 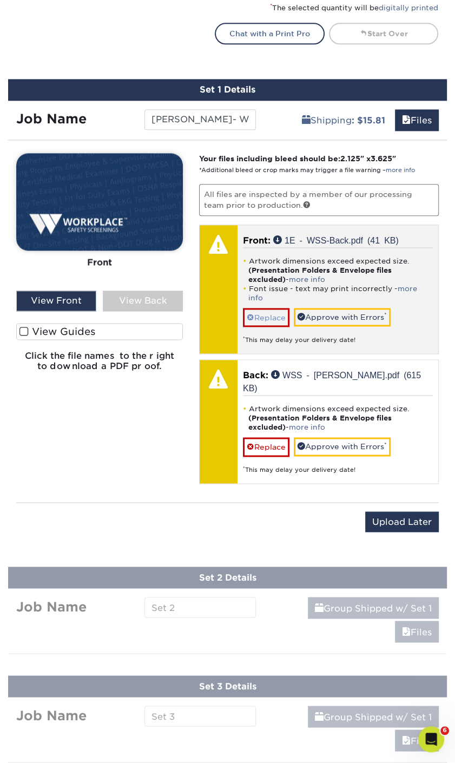 What do you see at coordinates (381, 159) in the screenshot?
I see `span: 3.625` at bounding box center [381, 159].